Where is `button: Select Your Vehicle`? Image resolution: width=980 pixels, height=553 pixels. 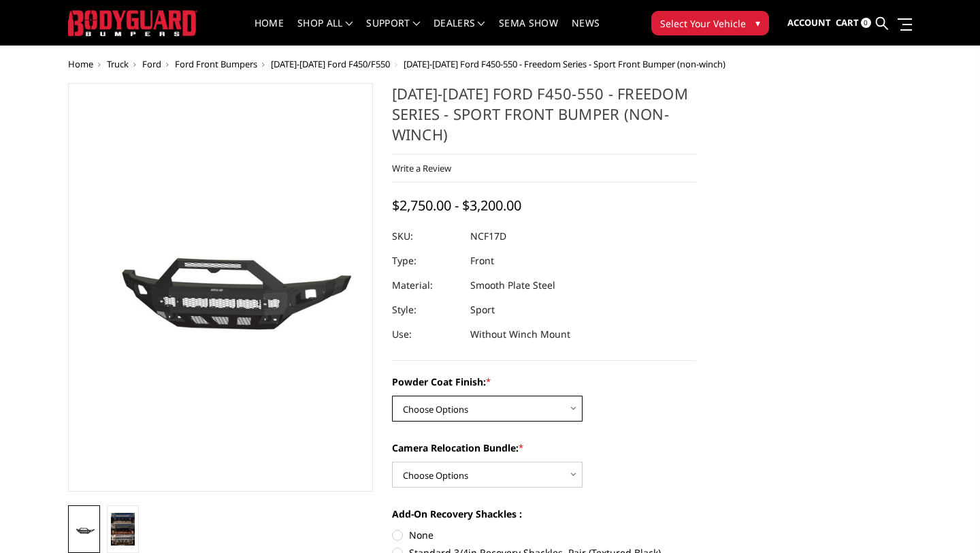 button: Select Your Vehicle is located at coordinates (710, 23).